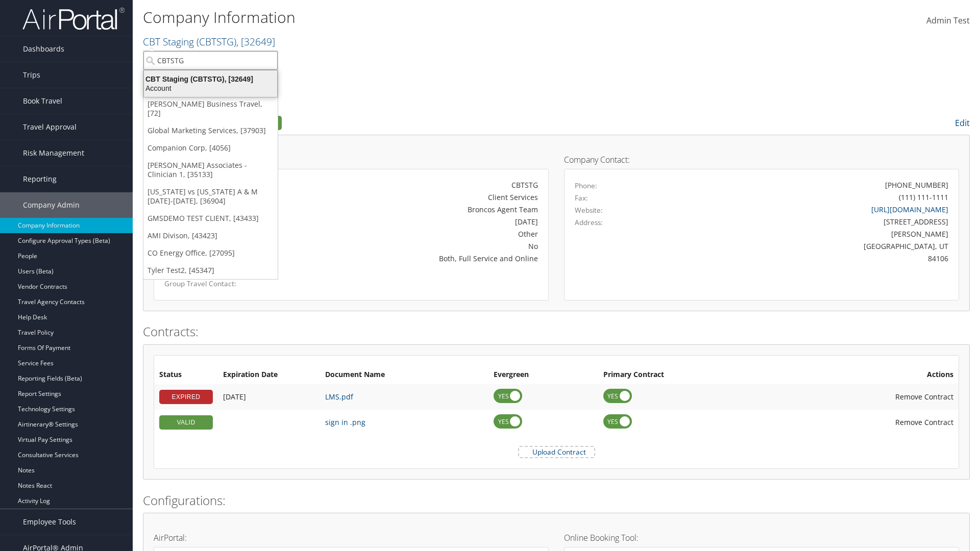  I want to click on th: Actions, so click(863, 375).